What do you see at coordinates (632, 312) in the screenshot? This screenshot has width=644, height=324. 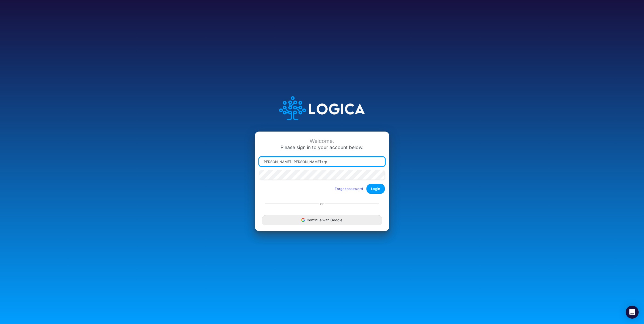 I see `div: Open Intercom Messenger` at bounding box center [632, 312].